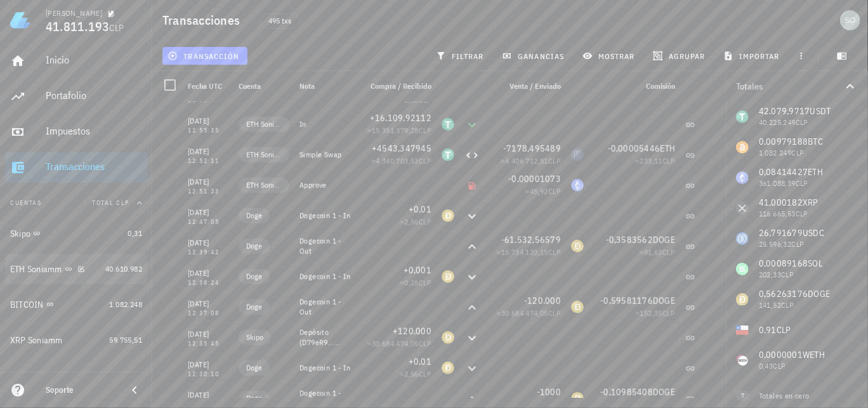 Image resolution: width=868 pixels, height=408 pixels. I want to click on button: agrupar, so click(680, 56).